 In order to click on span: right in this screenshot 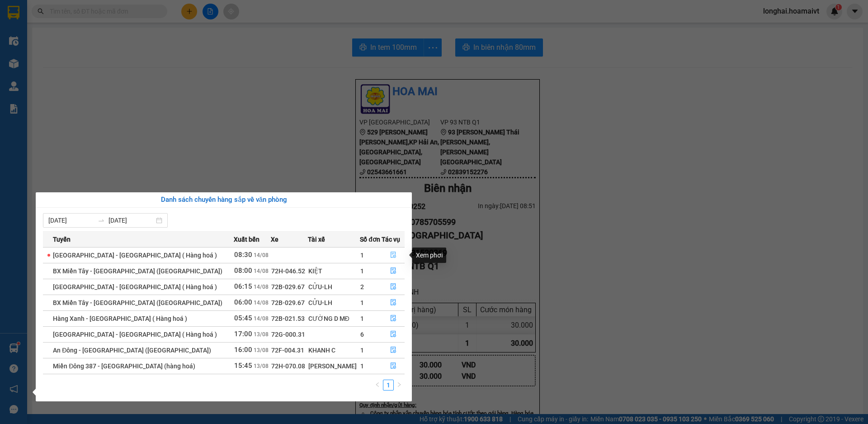, I will do `click(400, 385)`.